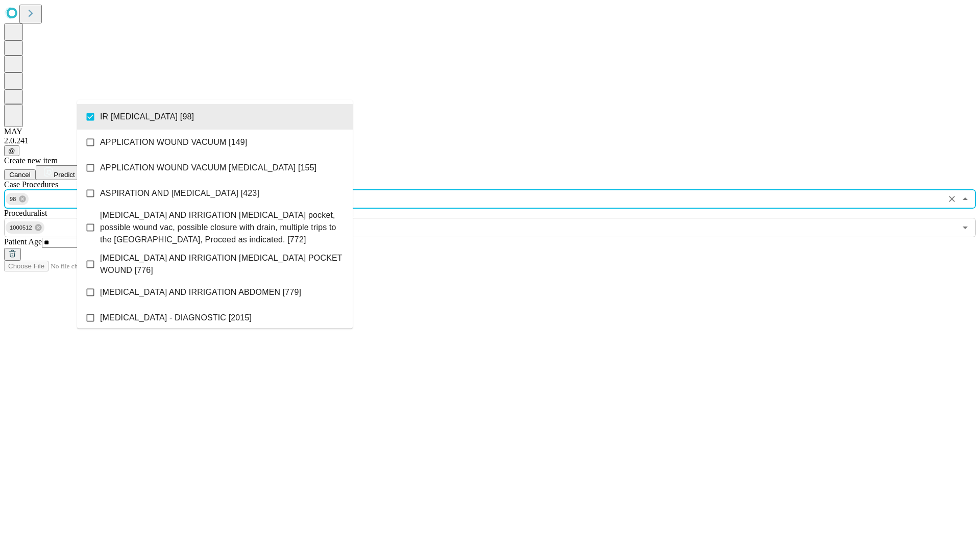  I want to click on button: Cancel, so click(20, 174).